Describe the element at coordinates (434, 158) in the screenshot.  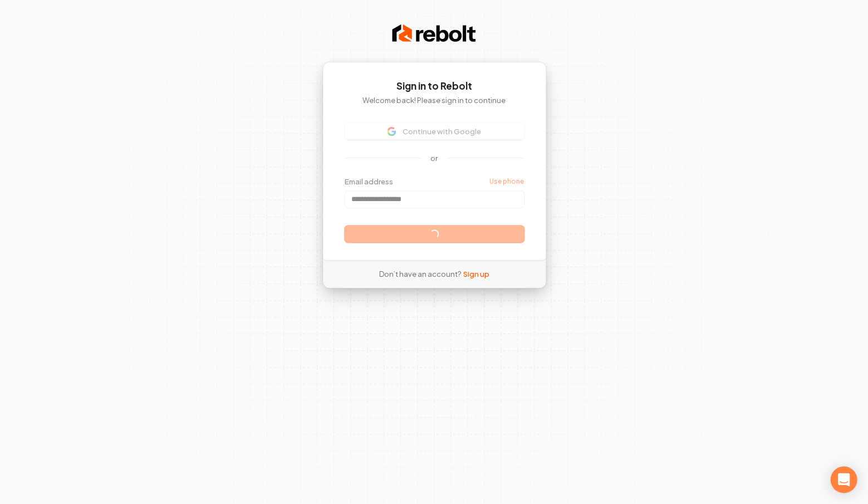
I see `p: or` at that location.